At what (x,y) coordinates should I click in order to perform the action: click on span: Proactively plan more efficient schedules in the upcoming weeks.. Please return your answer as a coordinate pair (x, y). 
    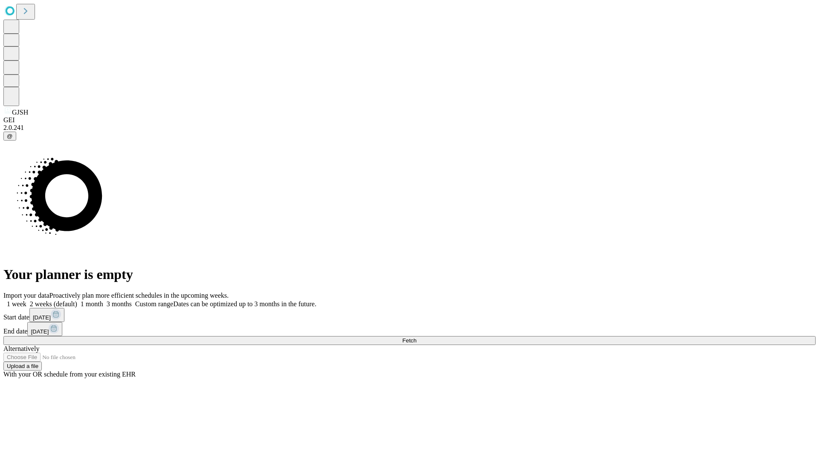
    Looking at the image, I should click on (139, 295).